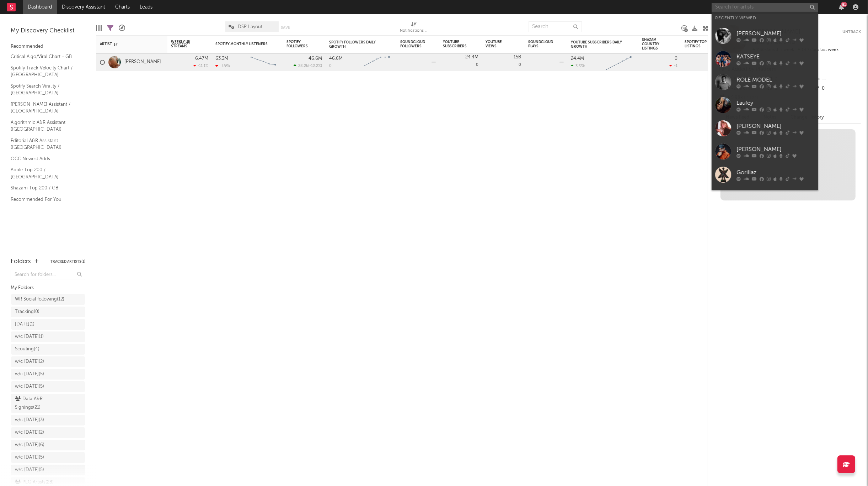 The image size is (868, 486). What do you see at coordinates (498, 44) in the screenshot?
I see `div: YouTube Views` at bounding box center [498, 44].